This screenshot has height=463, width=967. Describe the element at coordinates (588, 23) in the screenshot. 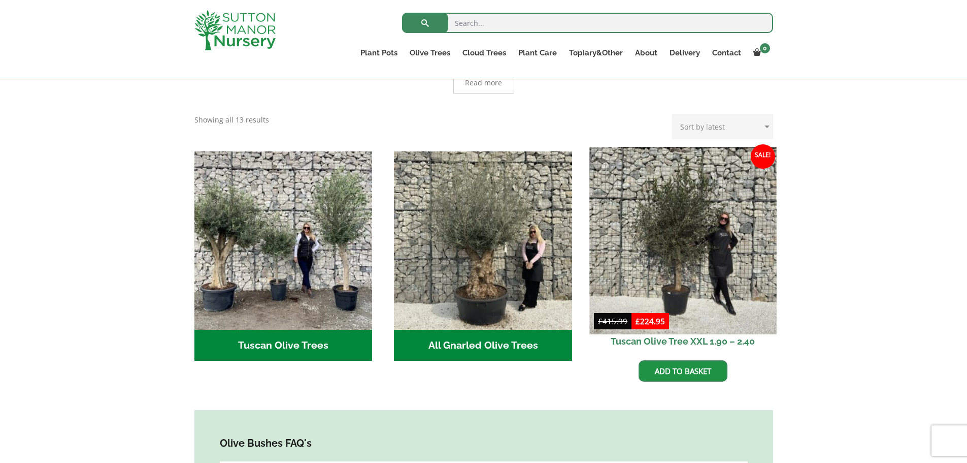

I see `input: Search...` at that location.